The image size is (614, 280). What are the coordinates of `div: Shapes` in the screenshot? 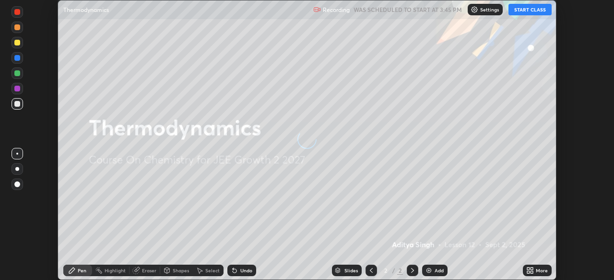 It's located at (181, 271).